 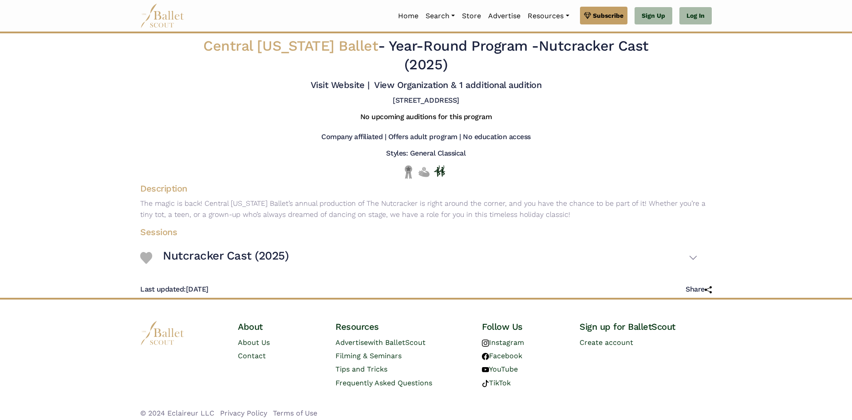 I want to click on a: Terms of Use, so click(x=295, y=412).